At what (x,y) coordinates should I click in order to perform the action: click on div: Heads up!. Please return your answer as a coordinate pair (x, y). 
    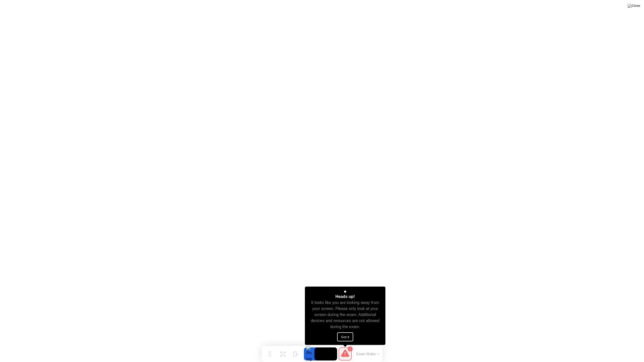
    Looking at the image, I should click on (345, 297).